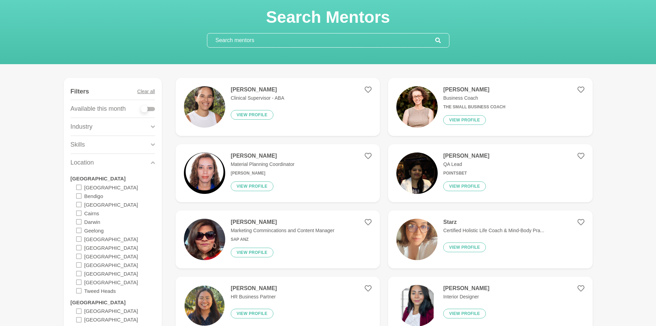 The image size is (656, 326). Describe the element at coordinates (417, 107) in the screenshot. I see `img: 9f1299b5b555db0849b884ac6357c89f80fdea5b-1365x2048.jpg` at that location.